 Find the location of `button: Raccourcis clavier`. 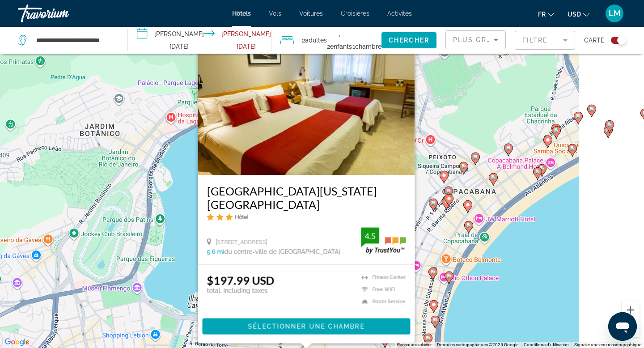

button: Raccourcis clavier is located at coordinates (415, 344).